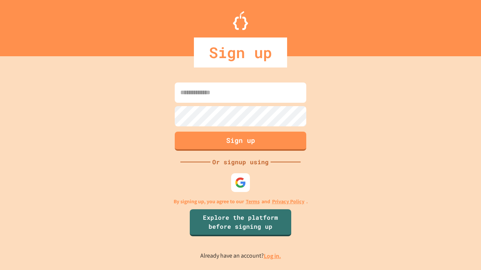 This screenshot has height=270, width=481. Describe the element at coordinates (240, 202) in the screenshot. I see `p: By signing up, you agree to our and .` at that location.